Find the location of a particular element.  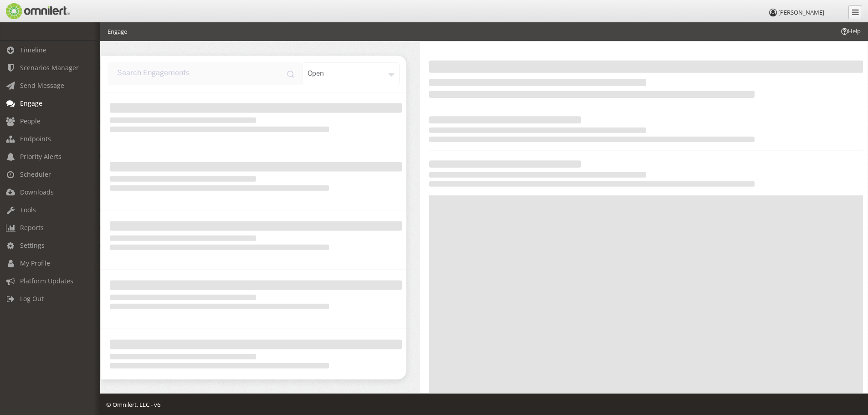

span: Settings is located at coordinates (32, 245).